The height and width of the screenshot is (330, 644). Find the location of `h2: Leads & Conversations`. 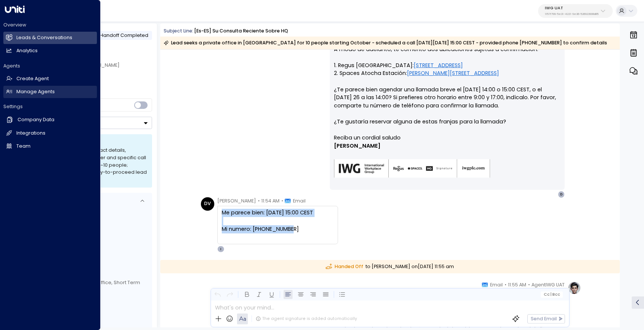

h2: Leads & Conversations is located at coordinates (45, 37).